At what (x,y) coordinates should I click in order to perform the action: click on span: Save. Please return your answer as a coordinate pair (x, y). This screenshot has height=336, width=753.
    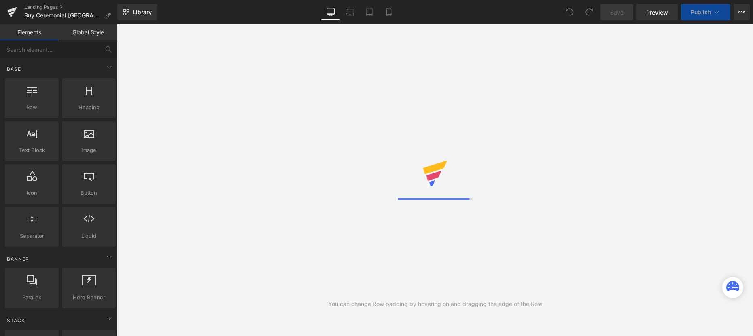
    Looking at the image, I should click on (617, 12).